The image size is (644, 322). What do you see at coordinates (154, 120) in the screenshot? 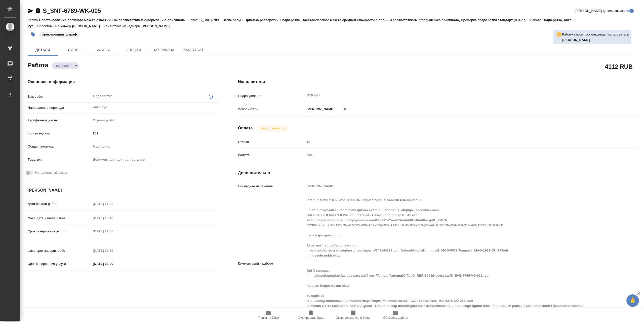
I see `div: Страница А4` at bounding box center [154, 120].